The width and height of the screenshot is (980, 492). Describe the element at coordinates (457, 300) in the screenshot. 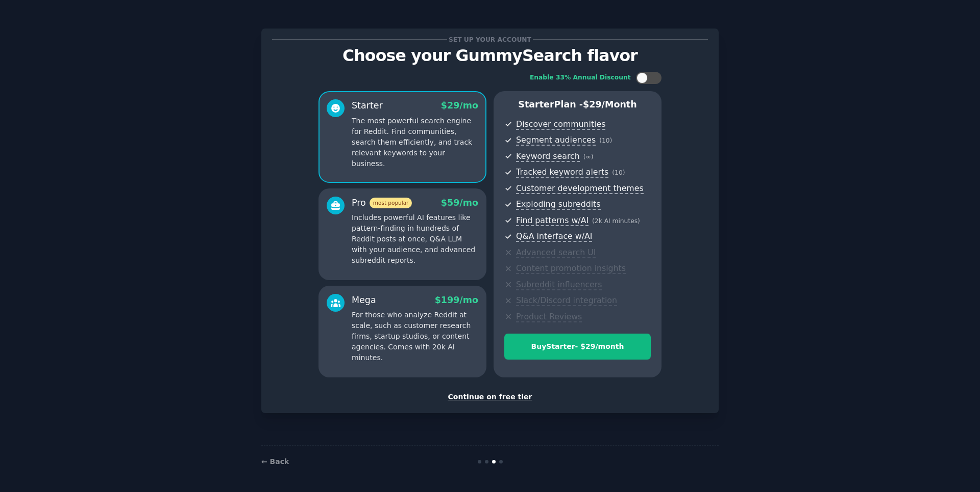

I see `span: $ 199 /mo` at that location.